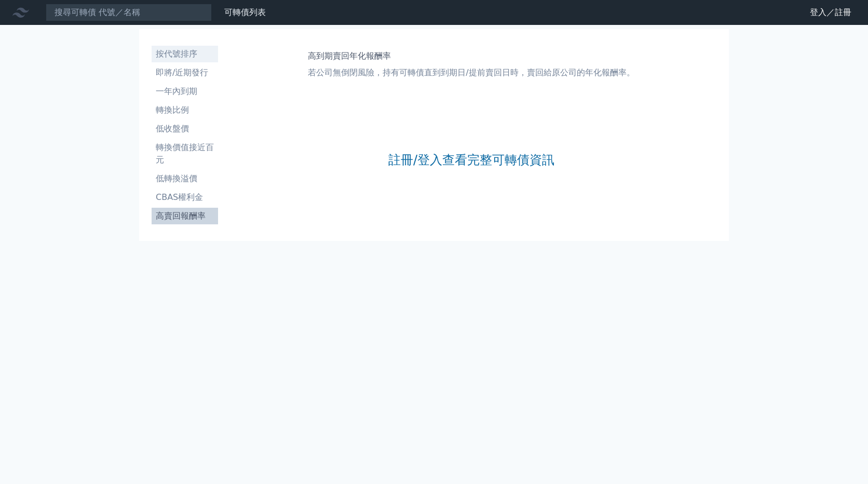  I want to click on a: 轉換比例, so click(185, 110).